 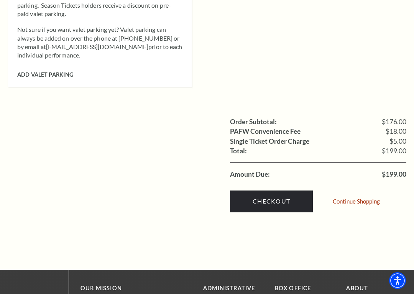 What do you see at coordinates (254, 122) in the screenshot?
I see `label: Order Subtotal:` at bounding box center [254, 122].